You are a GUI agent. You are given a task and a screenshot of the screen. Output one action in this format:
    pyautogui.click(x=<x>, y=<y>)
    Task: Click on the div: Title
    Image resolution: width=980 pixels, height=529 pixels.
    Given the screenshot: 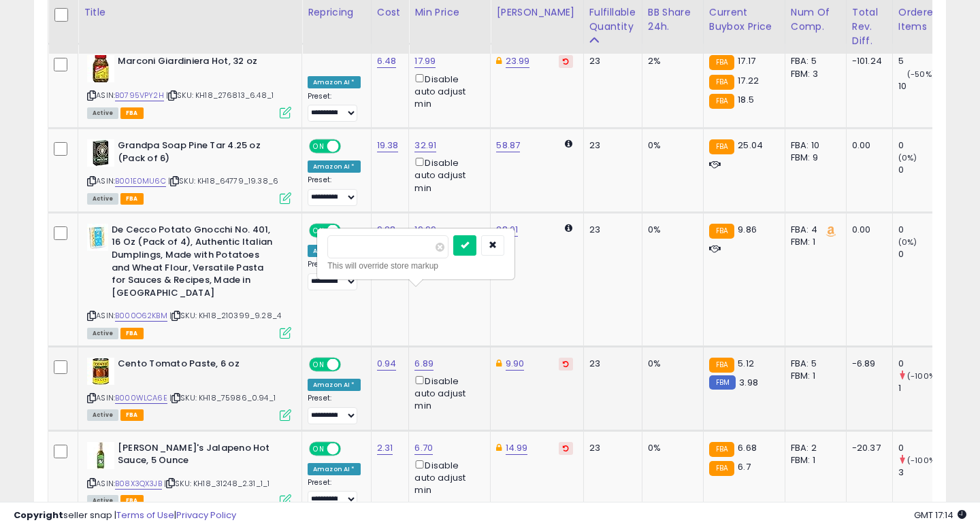 What is the action you would take?
    pyautogui.click(x=190, y=13)
    